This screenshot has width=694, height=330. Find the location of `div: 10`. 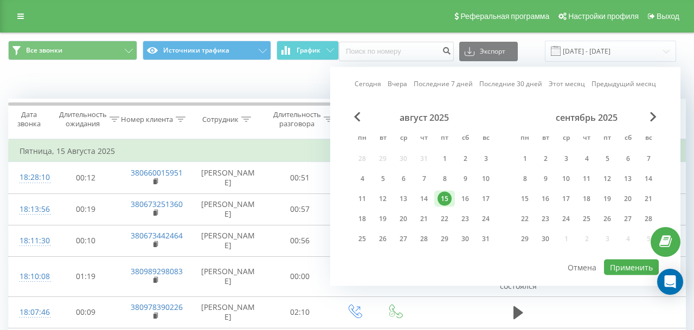

div: 10 is located at coordinates (566, 179).